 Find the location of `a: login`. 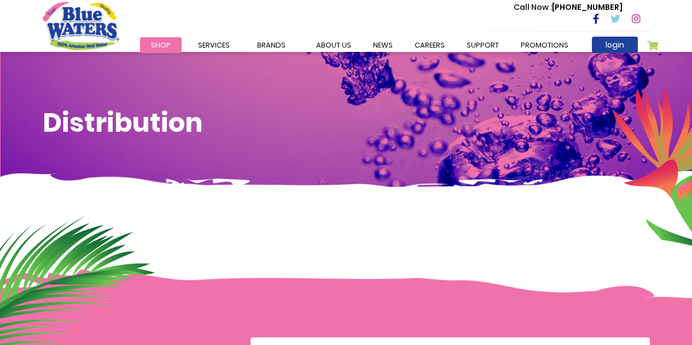

a: login is located at coordinates (615, 45).